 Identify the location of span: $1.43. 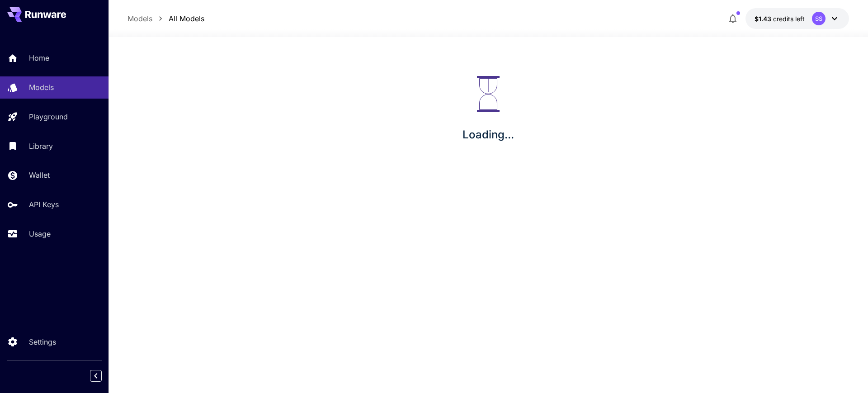
(764, 19).